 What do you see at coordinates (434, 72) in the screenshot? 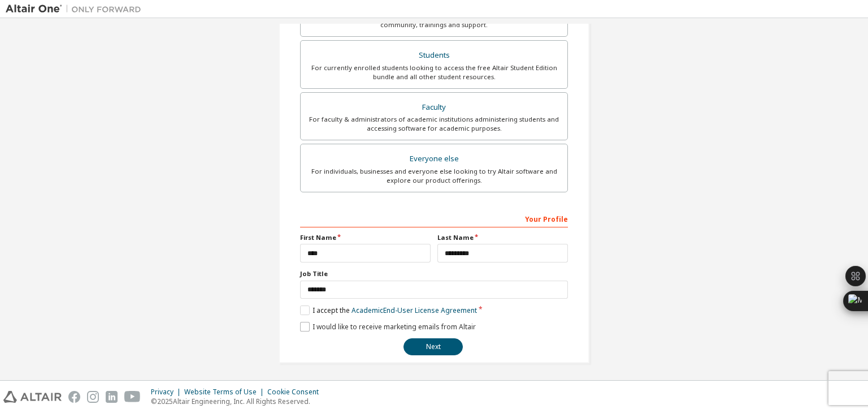
I see `div: For currently enrolled students looking to access the free Altair Student Edition bundle and all ...` at bounding box center [434, 72].